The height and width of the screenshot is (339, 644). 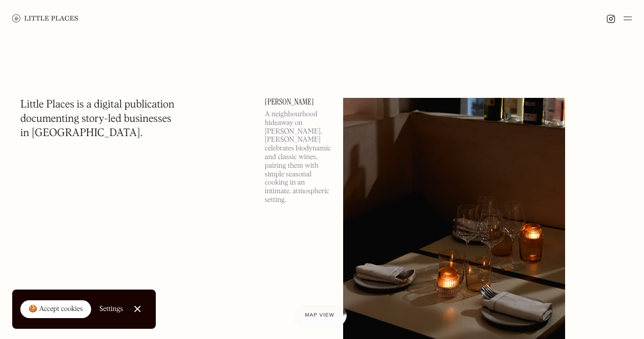 I want to click on a: Settings, so click(x=111, y=309).